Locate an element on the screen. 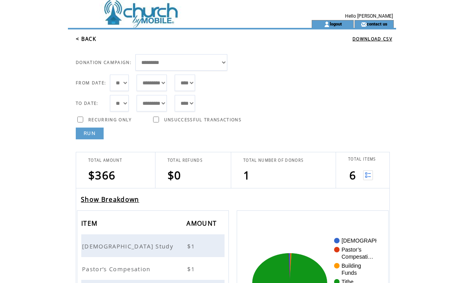 This screenshot has width=464, height=283. span: UNSUCCESSFUL TRANSACTIONS is located at coordinates (202, 120).